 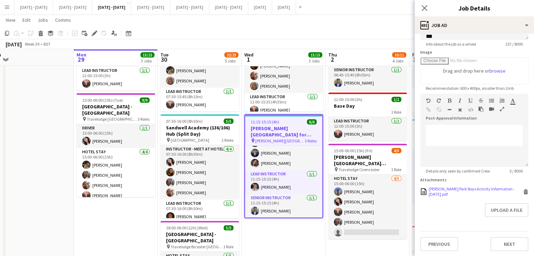 What do you see at coordinates (63, 20) in the screenshot?
I see `span: Comms` at bounding box center [63, 20].